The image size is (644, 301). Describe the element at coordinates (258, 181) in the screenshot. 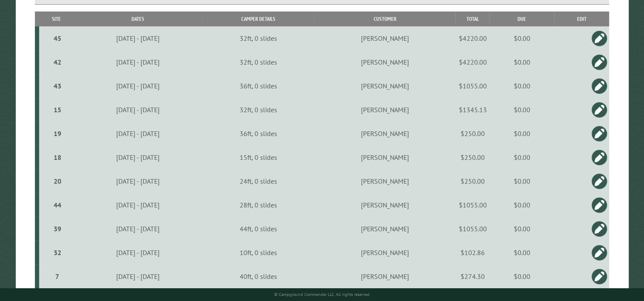

I see `td: 24ft, 0 slides` at that location.